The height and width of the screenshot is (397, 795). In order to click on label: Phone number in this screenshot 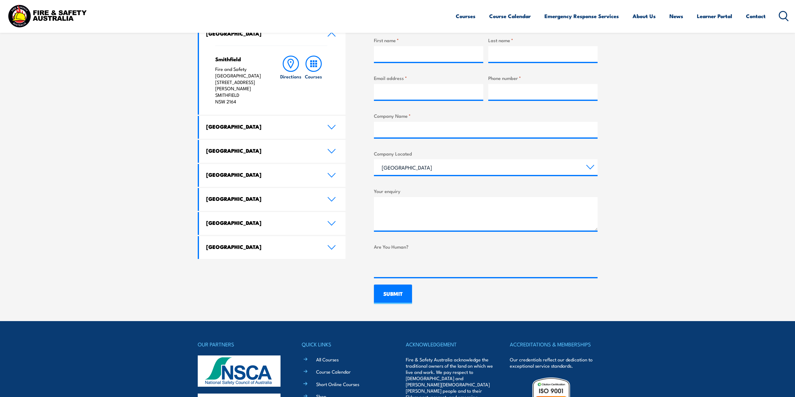, I will do `click(543, 78)`.